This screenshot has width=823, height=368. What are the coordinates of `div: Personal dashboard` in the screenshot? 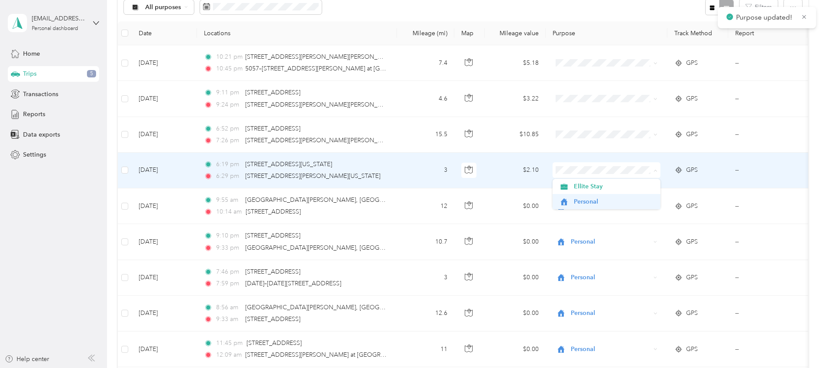 It's located at (55, 29).